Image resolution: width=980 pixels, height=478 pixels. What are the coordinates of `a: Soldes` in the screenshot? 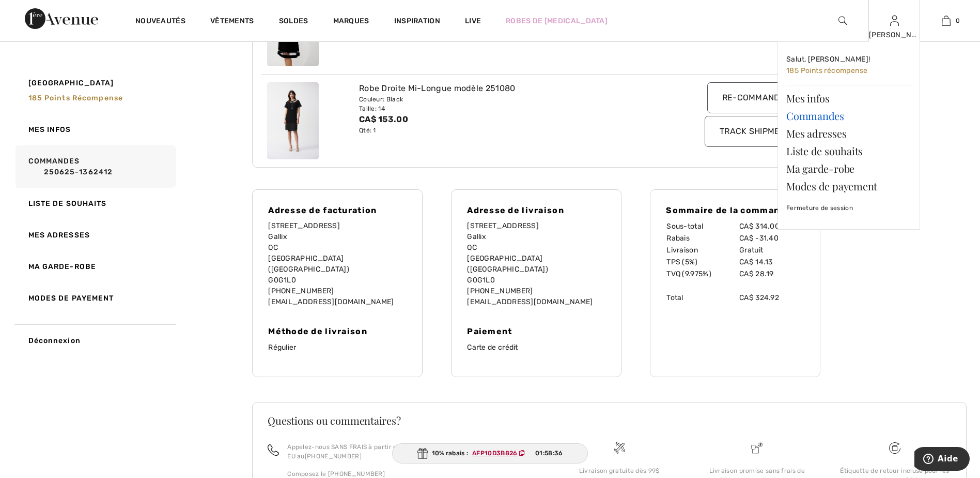 It's located at (294, 22).